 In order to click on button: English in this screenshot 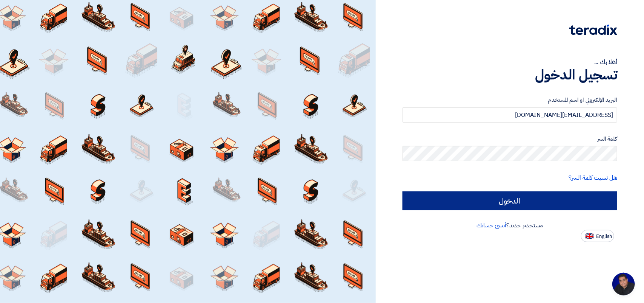, I will do `click(598, 236)`.